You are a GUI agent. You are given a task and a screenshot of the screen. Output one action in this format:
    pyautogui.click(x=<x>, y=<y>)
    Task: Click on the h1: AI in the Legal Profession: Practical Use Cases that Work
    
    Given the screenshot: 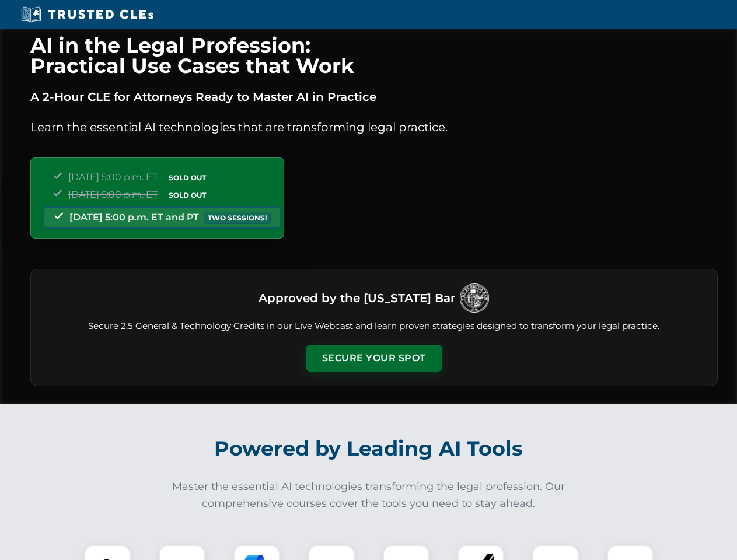 What is the action you would take?
    pyautogui.click(x=374, y=56)
    